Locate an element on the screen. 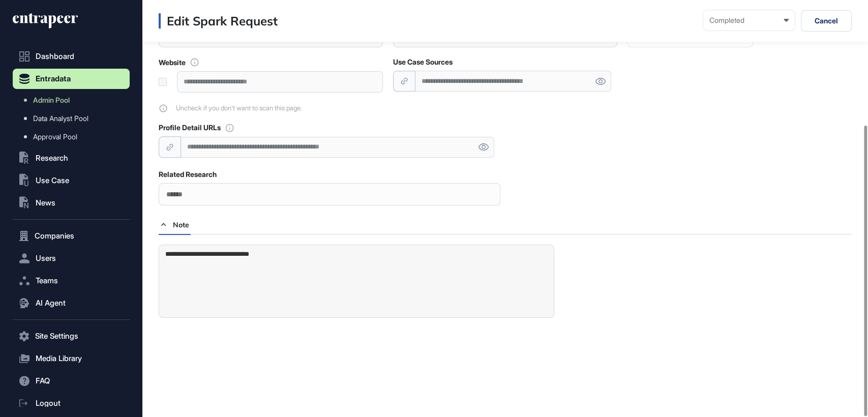 This screenshot has height=417, width=868. a: Data Analyst Pool is located at coordinates (74, 119).